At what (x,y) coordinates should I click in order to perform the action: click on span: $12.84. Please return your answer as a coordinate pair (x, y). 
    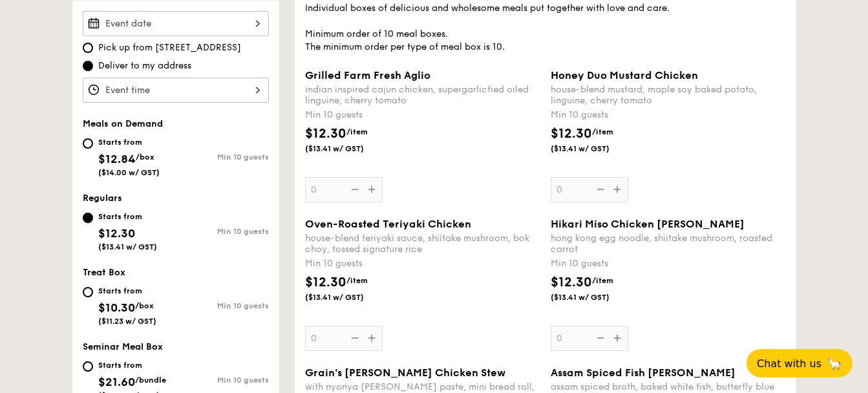
    Looking at the image, I should click on (117, 159).